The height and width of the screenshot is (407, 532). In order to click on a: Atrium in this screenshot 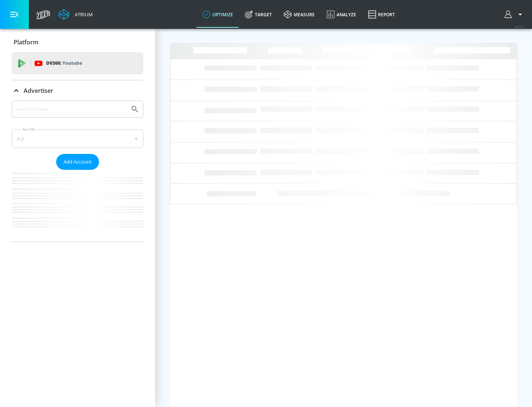, I will do `click(76, 15)`.